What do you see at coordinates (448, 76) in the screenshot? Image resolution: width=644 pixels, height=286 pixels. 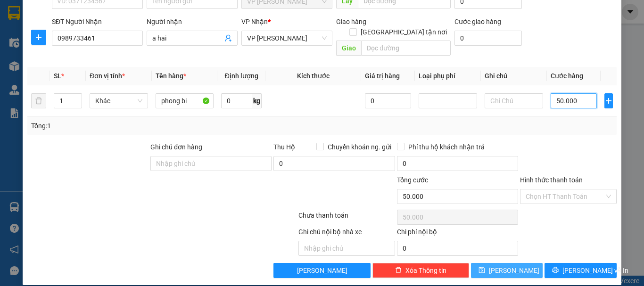 I see `th: Loại phụ phí` at bounding box center [448, 76].